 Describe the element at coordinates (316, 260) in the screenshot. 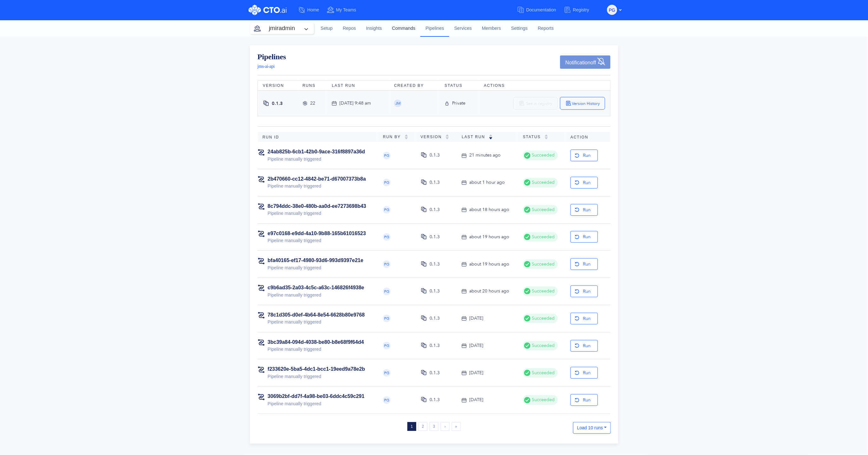

I see `a: bfa40165-ef17-4980-93d6-993d9397e21e` at that location.